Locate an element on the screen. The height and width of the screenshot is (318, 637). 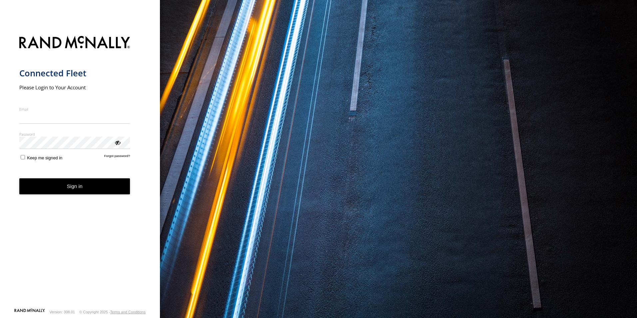
div: © Copyright 2025 - is located at coordinates (112, 312).